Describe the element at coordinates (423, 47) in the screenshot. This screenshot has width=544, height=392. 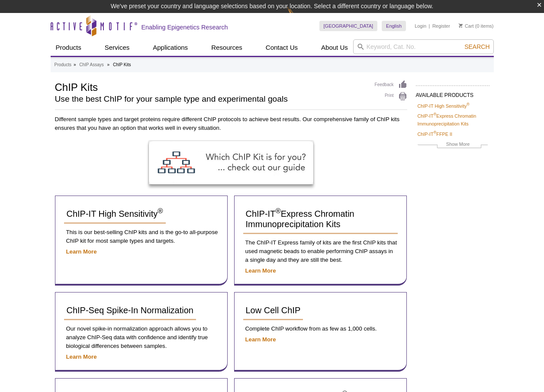
I see `input: Keyword, Cat. No.` at that location.